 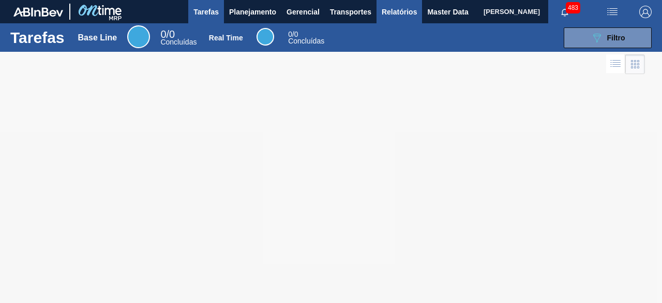 What do you see at coordinates (38, 12) in the screenshot?
I see `img: TNhmsLtSVTkK8tSr43FrP2fwEKptu5GPRR3wAAAABJRU5ErkJggg==` at bounding box center [38, 12].